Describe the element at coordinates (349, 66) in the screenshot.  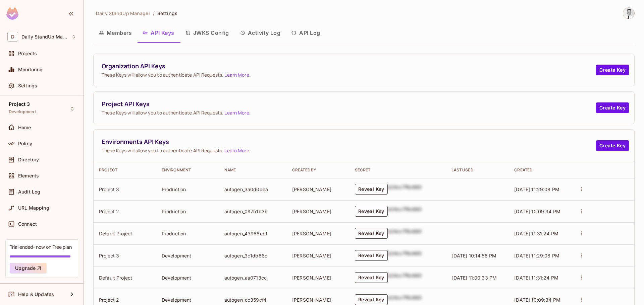
I see `span: Organization API Keys` at that location.